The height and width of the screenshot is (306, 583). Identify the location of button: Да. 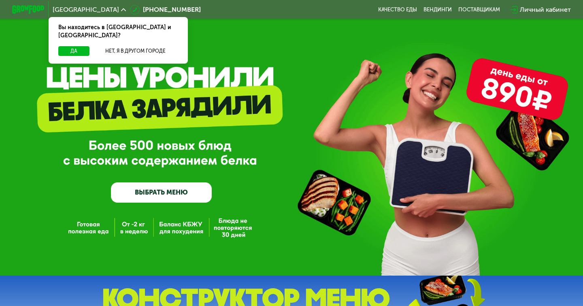
(74, 51).